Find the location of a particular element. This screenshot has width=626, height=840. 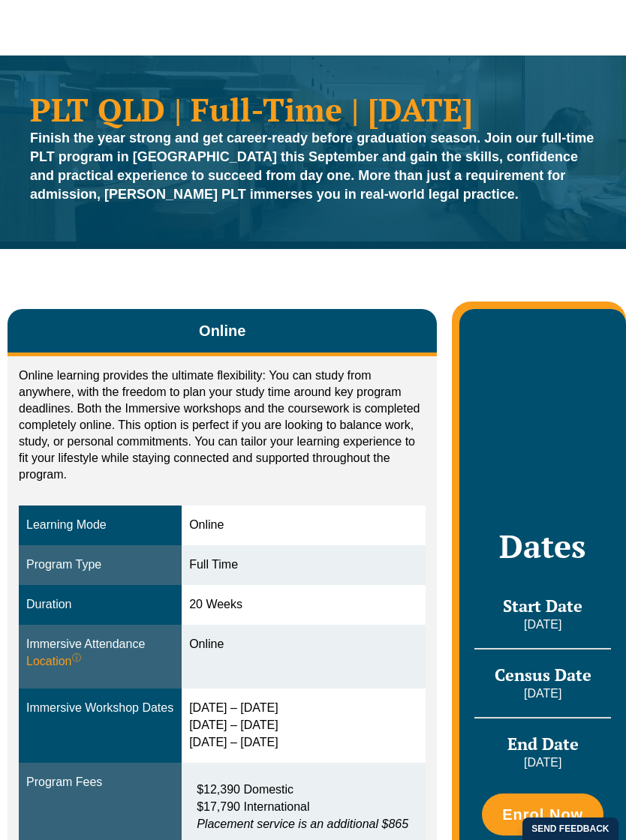

strong: Finish the year strong and get career-ready before graduation season. Join our full-time PLT prog... is located at coordinates (311, 166).